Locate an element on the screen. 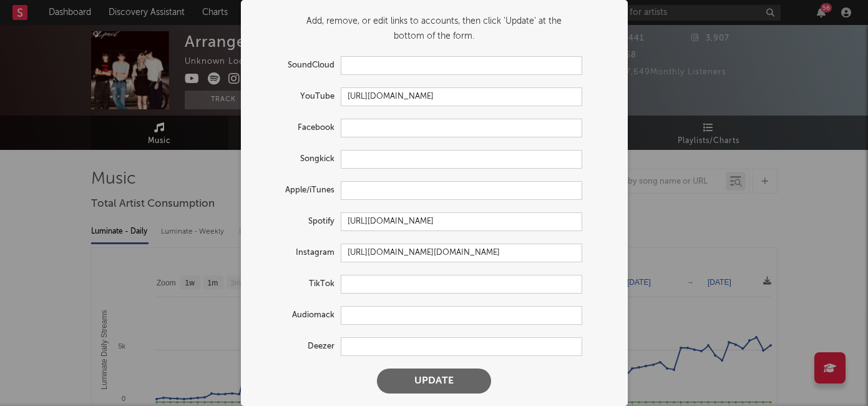 This screenshot has height=406, width=868. label: Facebook is located at coordinates (297, 128).